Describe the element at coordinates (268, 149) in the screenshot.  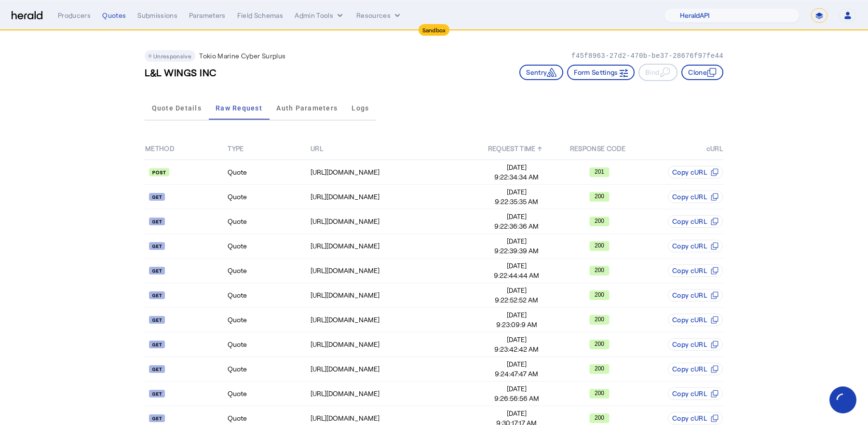
I see `th: TYPE` at that location.